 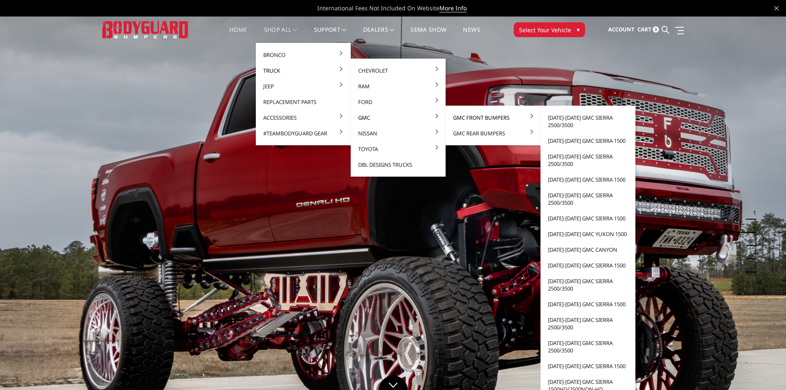 What do you see at coordinates (765, 370) in the screenshot?
I see `div: Chat Widget` at bounding box center [765, 370].